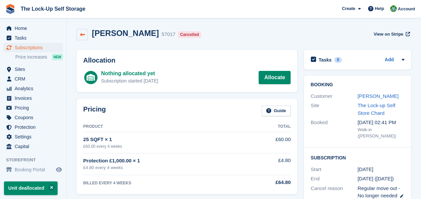  I want to click on span: Protection, so click(35, 127).